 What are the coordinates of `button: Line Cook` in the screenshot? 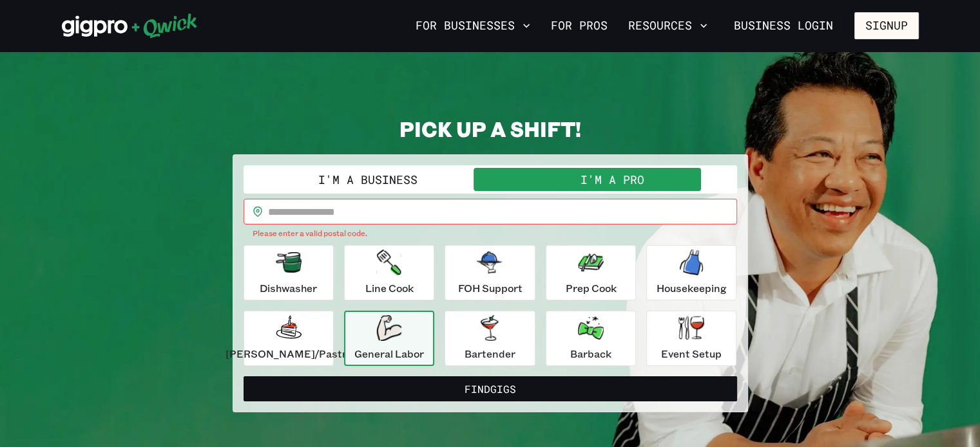 It's located at (389, 273).